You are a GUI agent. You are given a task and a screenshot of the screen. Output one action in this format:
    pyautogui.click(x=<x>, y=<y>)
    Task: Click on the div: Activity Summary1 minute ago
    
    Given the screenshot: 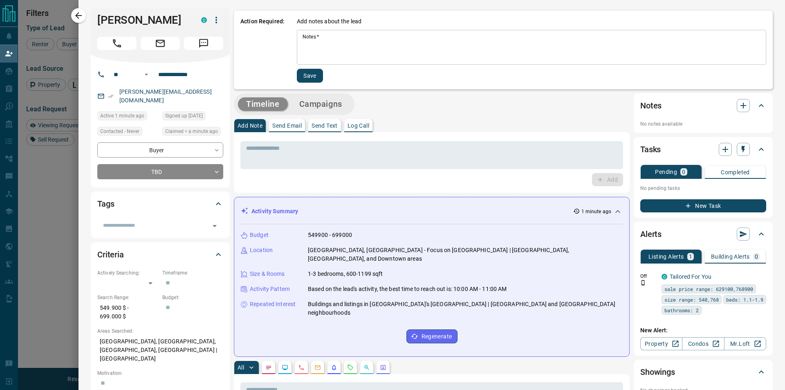 What is the action you would take?
    pyautogui.click(x=432, y=211)
    